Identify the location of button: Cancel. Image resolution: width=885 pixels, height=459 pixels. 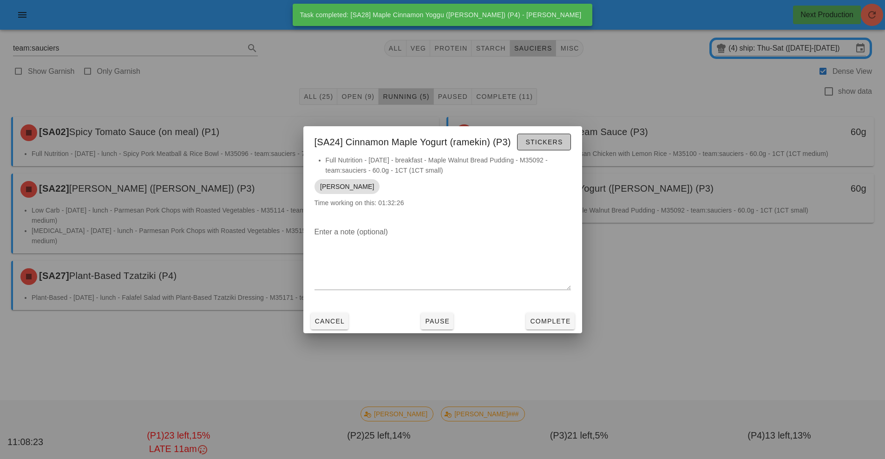
(330, 321).